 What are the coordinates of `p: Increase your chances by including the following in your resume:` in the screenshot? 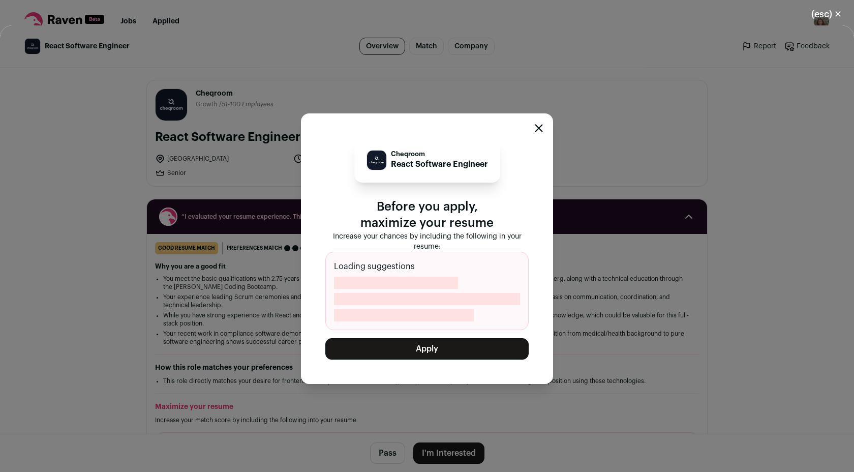 It's located at (427, 241).